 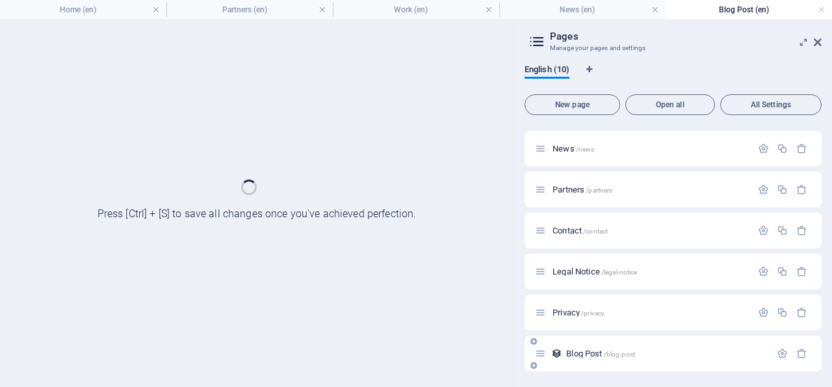 What do you see at coordinates (250, 10) in the screenshot?
I see `h4: Partners (en)` at bounding box center [250, 10].